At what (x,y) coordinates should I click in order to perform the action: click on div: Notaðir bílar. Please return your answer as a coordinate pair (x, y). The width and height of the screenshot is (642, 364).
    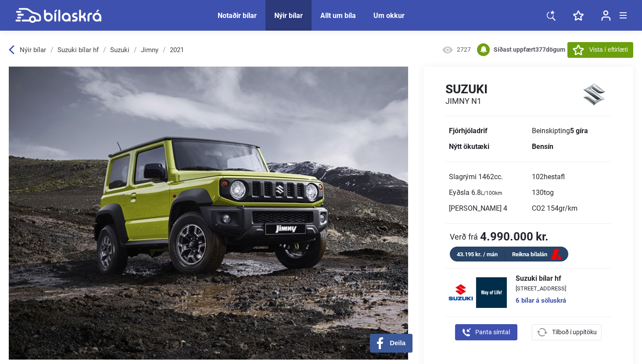
    Looking at the image, I should click on (237, 15).